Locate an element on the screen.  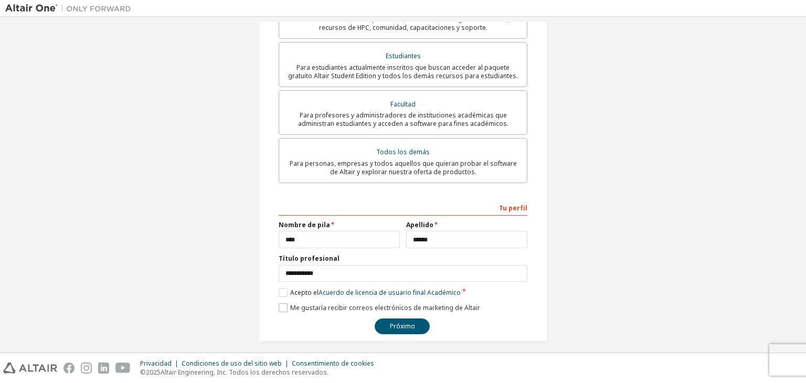
img: Altair Uno is located at coordinates (71, 8).